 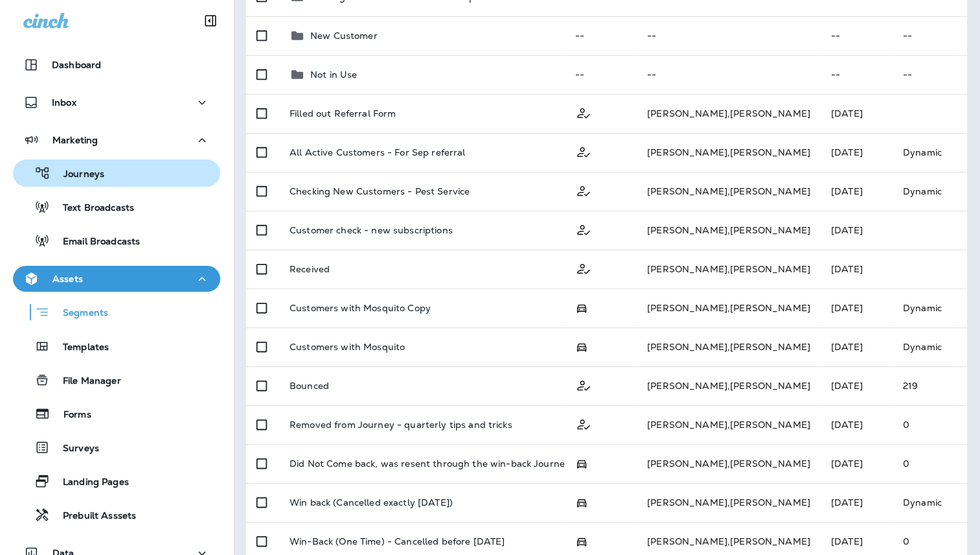 I want to click on p: Inbox, so click(x=64, y=102).